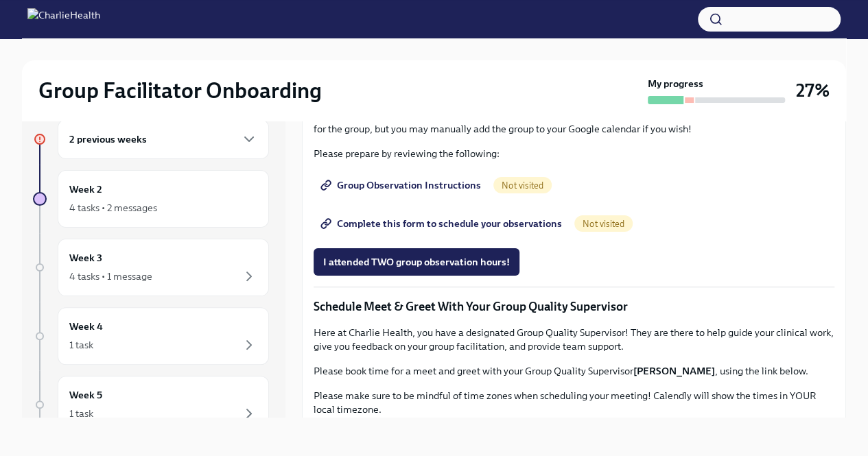 The image size is (868, 456). What do you see at coordinates (151, 268) in the screenshot?
I see `a: Week 34 tasks • 1 message` at bounding box center [151, 268].